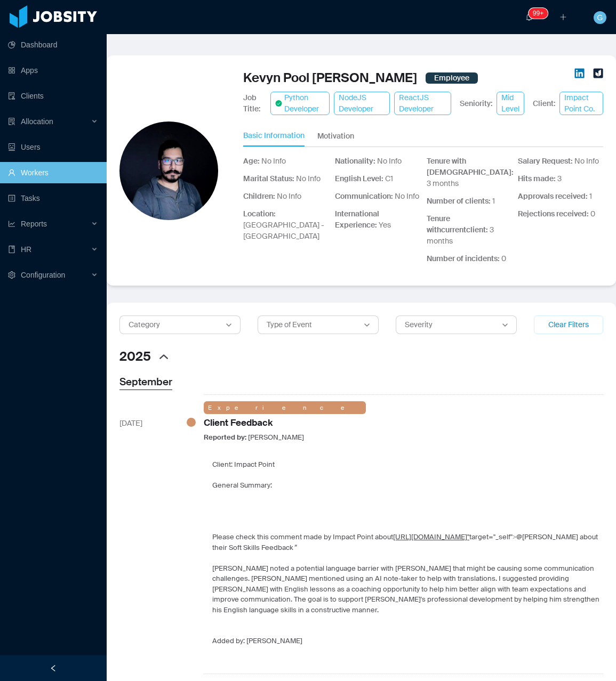 The height and width of the screenshot is (681, 616). What do you see at coordinates (225, 437) in the screenshot?
I see `strong: Reported by:` at bounding box center [225, 437].